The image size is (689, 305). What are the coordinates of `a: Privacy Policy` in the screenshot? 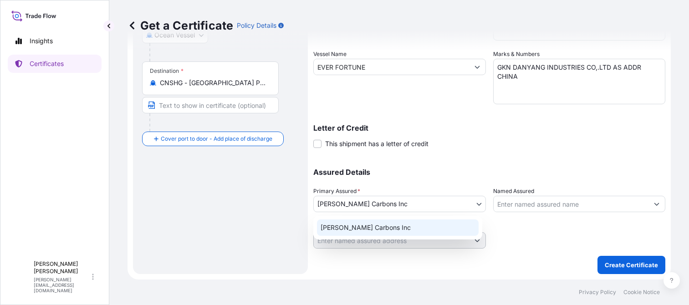 It's located at (598, 292).